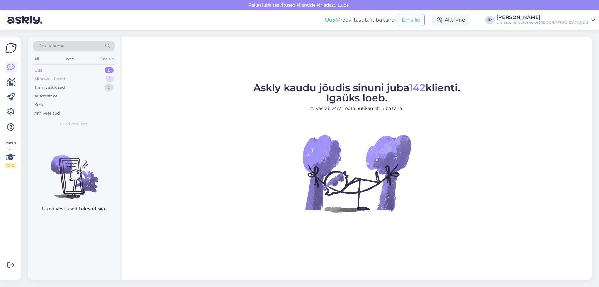  Describe the element at coordinates (37, 59) in the screenshot. I see `div: All` at that location.